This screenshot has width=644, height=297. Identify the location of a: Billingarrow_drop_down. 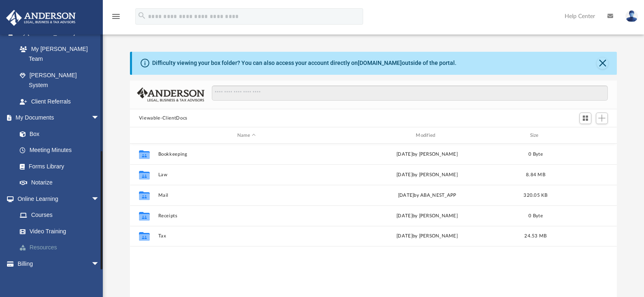
(59, 264).